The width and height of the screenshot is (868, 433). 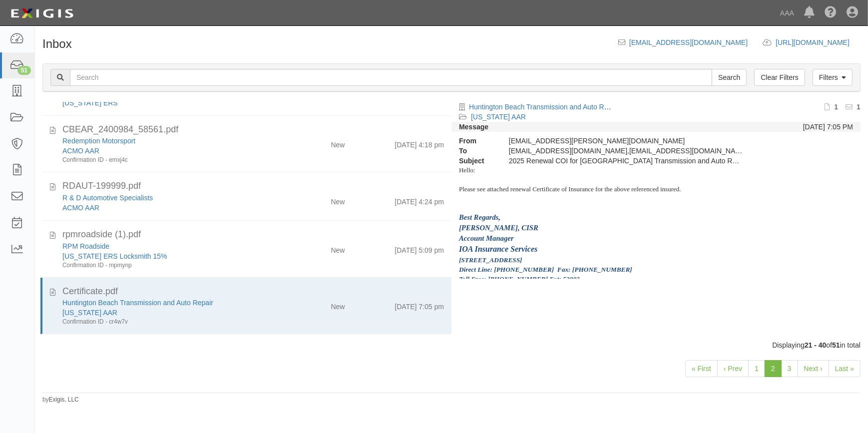 What do you see at coordinates (757, 368) in the screenshot?
I see `a: 1` at bounding box center [757, 368].